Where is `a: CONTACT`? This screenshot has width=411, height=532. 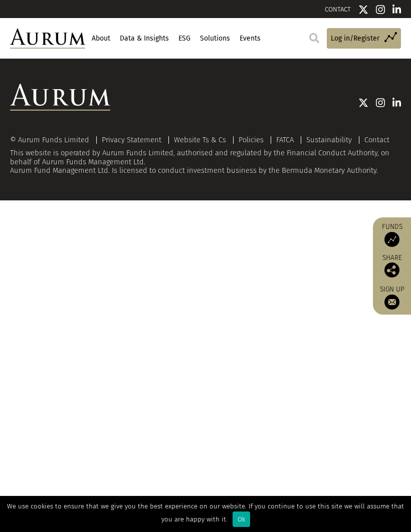
a: CONTACT is located at coordinates (338, 9).